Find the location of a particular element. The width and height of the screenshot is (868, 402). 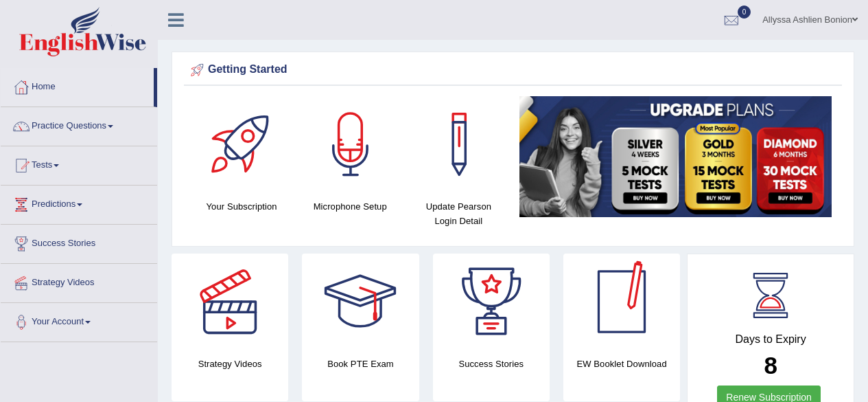

h4: Days to Expiry is located at coordinates (771, 339).